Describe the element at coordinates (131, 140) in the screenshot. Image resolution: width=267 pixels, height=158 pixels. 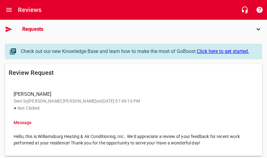
I see `span: Hello, this is Williamsburg Heating & Air Conditioning, Inc.. We'd appreciate a review of your fe...` at that location.